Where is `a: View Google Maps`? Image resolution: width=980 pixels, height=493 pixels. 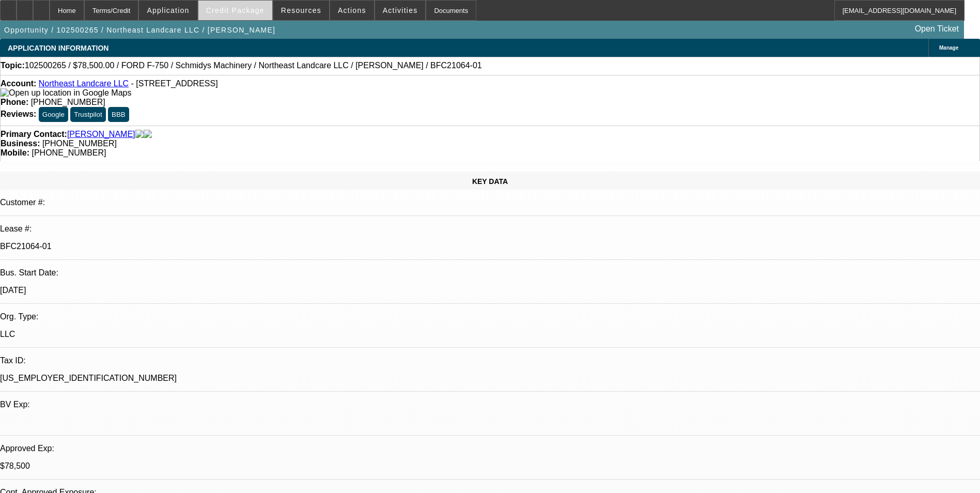
a: View Google Maps is located at coordinates (66, 93).